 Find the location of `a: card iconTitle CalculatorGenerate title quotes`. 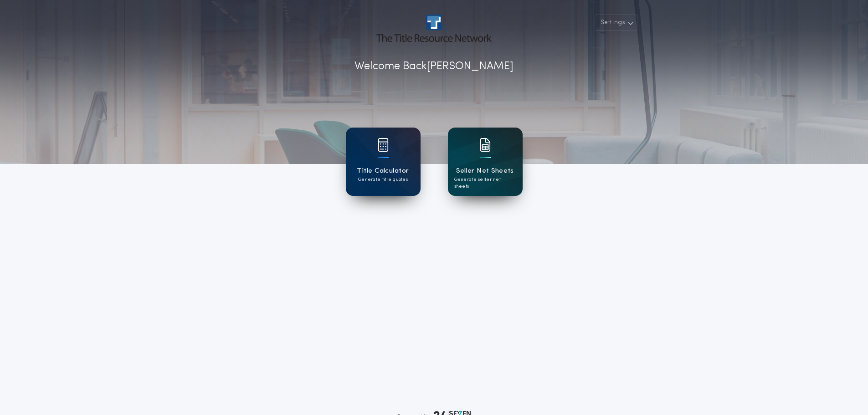

a: card iconTitle CalculatorGenerate title quotes is located at coordinates (383, 162).